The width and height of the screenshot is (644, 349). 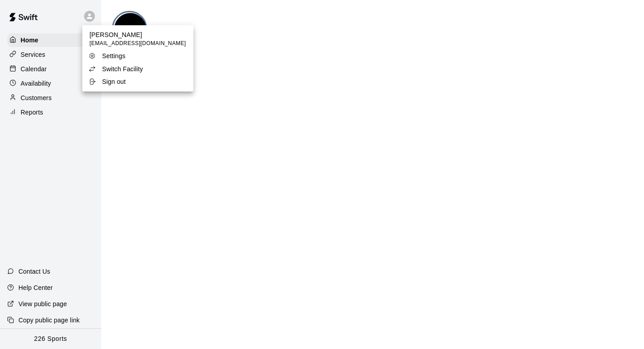 What do you see at coordinates (137, 69) in the screenshot?
I see `a: Switch Facility` at bounding box center [137, 69].